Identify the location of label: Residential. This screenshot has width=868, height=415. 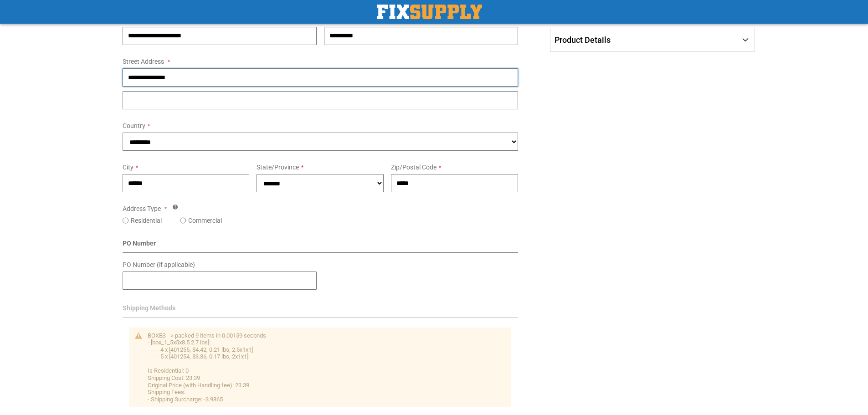
(147, 221).